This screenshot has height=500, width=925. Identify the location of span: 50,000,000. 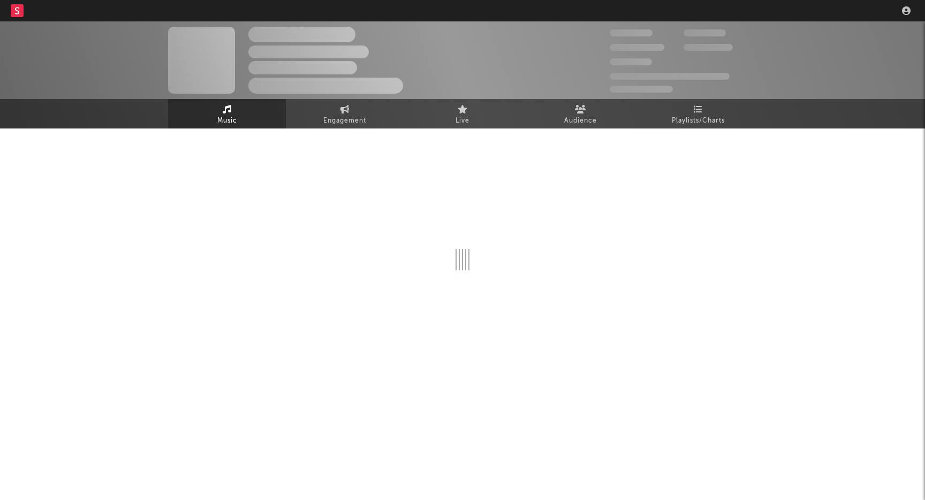
(637, 47).